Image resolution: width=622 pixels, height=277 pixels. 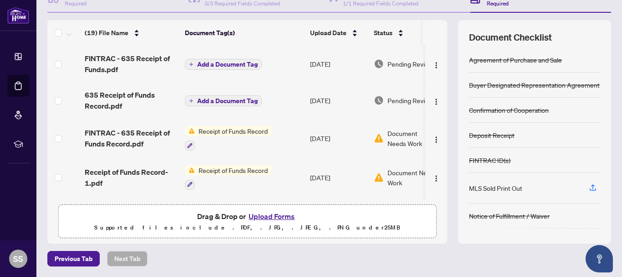 I want to click on span: SS, so click(x=18, y=258).